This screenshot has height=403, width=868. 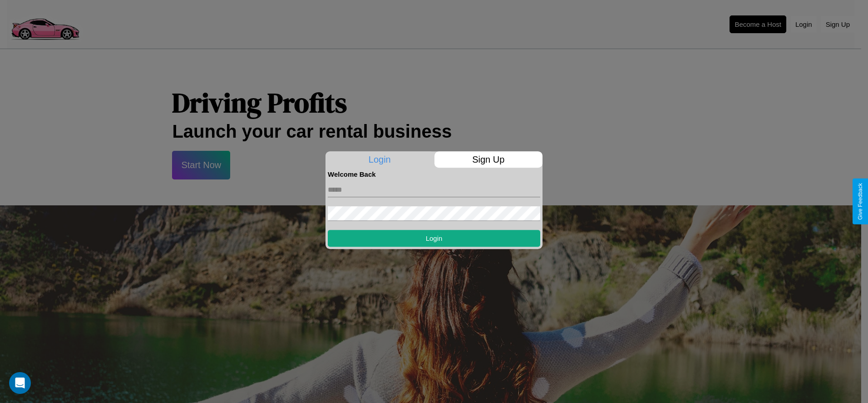 I want to click on p: Login, so click(x=379, y=160).